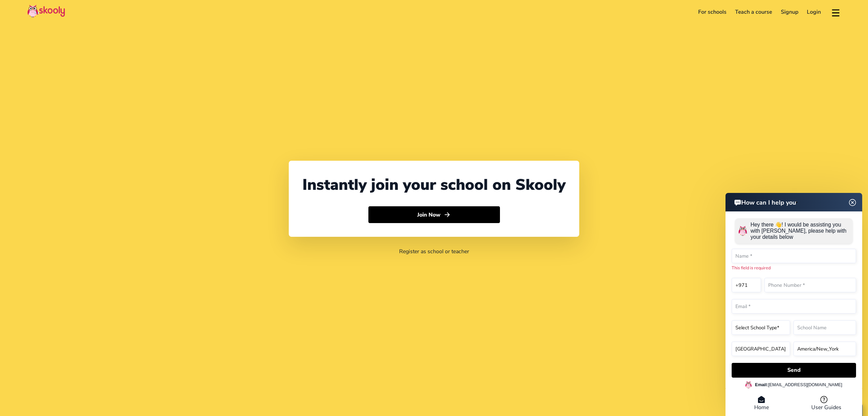  I want to click on a: Teach a course, so click(753, 12).